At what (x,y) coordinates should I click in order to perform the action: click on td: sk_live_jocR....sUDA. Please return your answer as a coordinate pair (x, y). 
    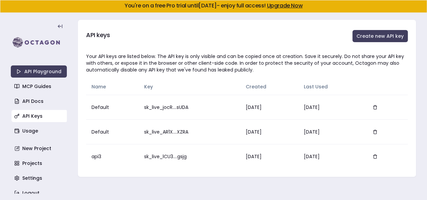
    Looking at the image, I should click on (189, 107).